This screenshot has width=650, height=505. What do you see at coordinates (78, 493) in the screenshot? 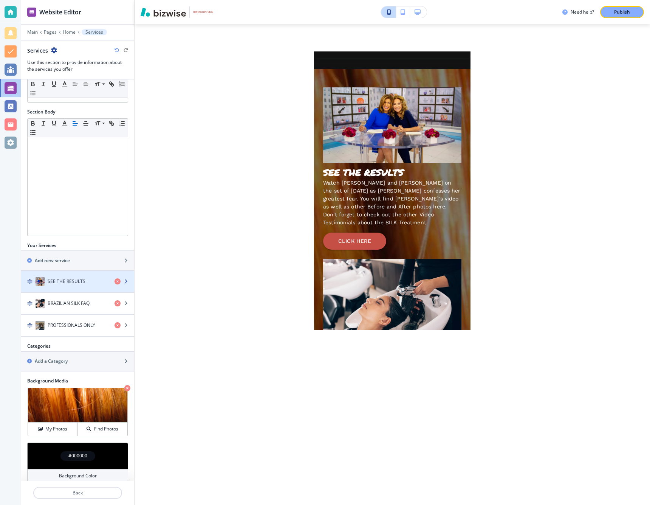
I see `button: Back` at bounding box center [78, 493].